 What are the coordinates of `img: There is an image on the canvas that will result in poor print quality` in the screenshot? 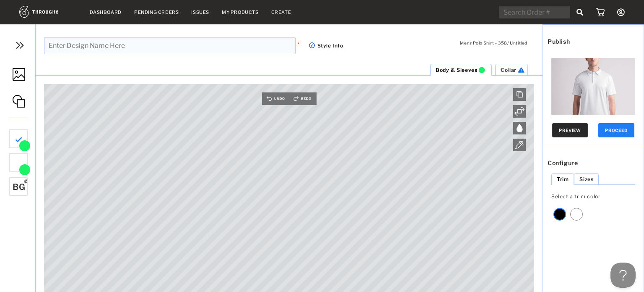 It's located at (483, 69).